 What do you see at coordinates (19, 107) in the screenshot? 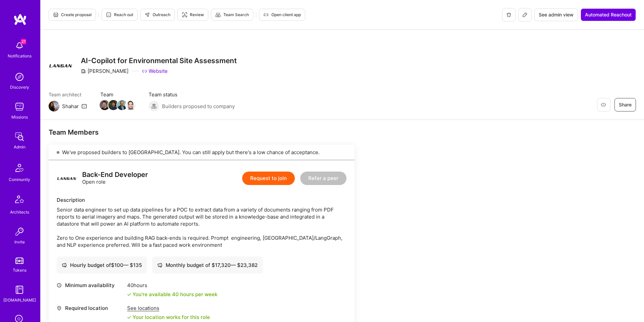
I see `img: teamwork` at bounding box center [19, 107].